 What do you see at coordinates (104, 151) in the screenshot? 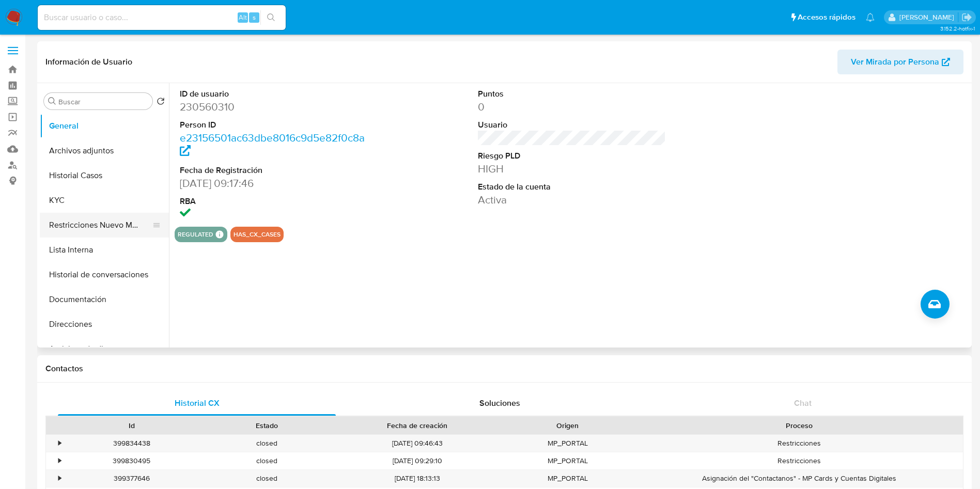
I see `button: Archivos adjuntos` at bounding box center [104, 151].